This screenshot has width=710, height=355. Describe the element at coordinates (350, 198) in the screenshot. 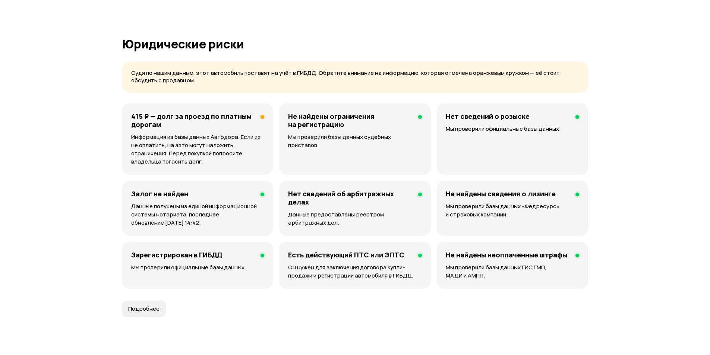

I see `h4: Нет сведений об арбитражных делах` at that location.